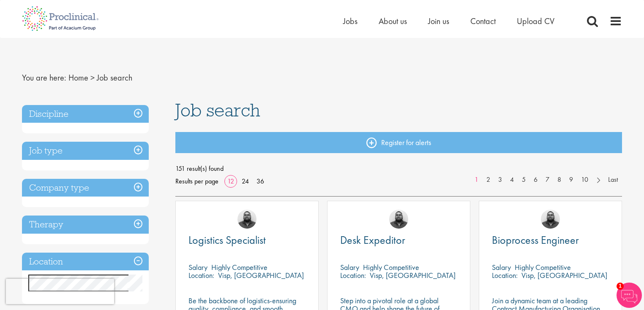  I want to click on a: 3, so click(500, 180).